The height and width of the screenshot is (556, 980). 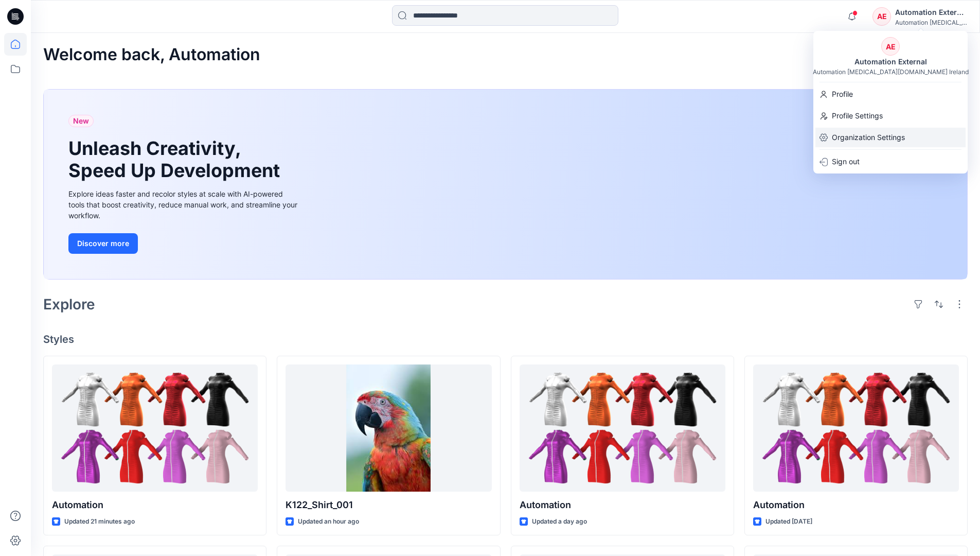 I want to click on a: Profile Settings, so click(x=891, y=115).